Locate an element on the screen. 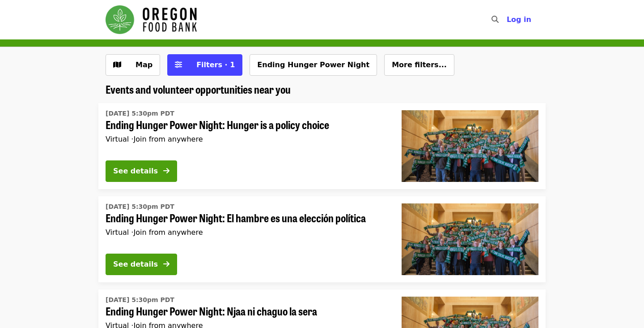 Image resolution: width=644 pixels, height=328 pixels. a: Show map view is located at coordinates (133, 65).